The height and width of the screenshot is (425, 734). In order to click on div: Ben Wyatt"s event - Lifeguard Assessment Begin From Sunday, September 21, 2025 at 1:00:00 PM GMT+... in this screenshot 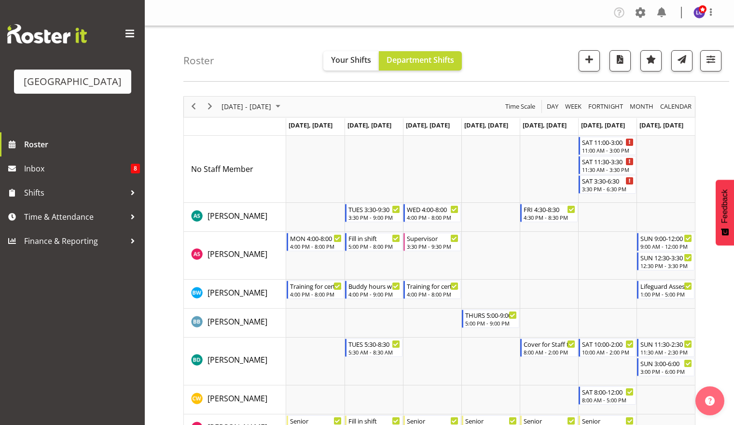, I will do `click(666, 290)`.